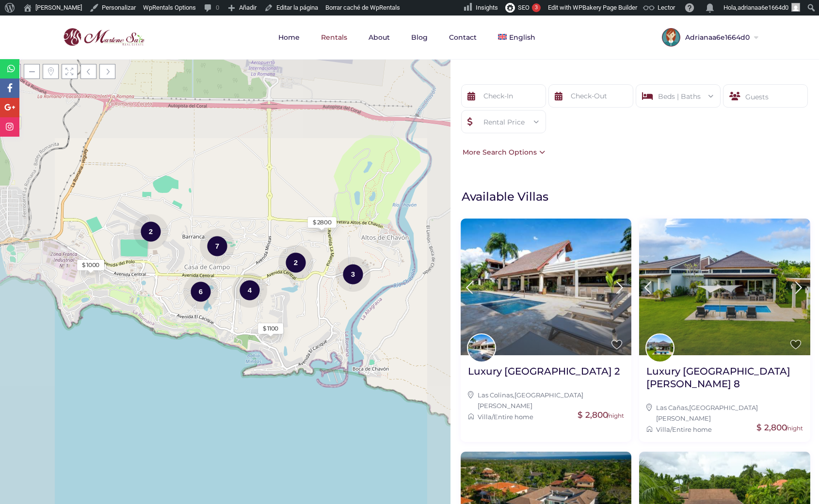  What do you see at coordinates (522, 37) in the screenshot?
I see `span: English` at bounding box center [522, 37].